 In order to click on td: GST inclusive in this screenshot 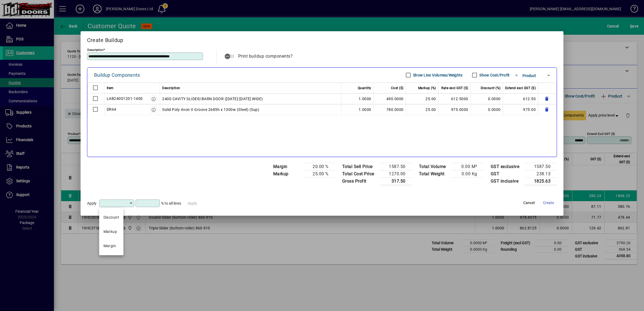, I will do `click(506, 181)`.